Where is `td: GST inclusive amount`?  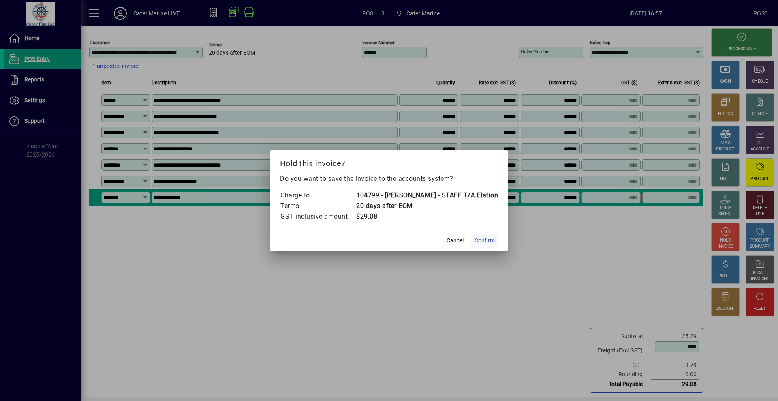
td: GST inclusive amount is located at coordinates (318, 216).